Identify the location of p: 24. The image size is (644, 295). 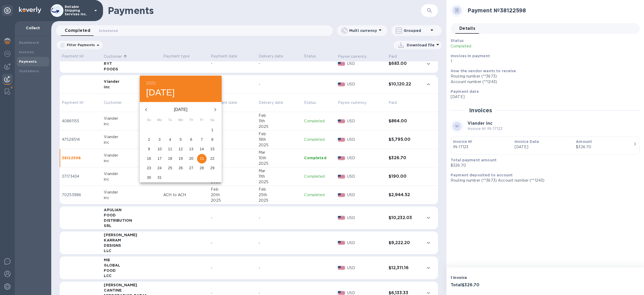
(160, 168).